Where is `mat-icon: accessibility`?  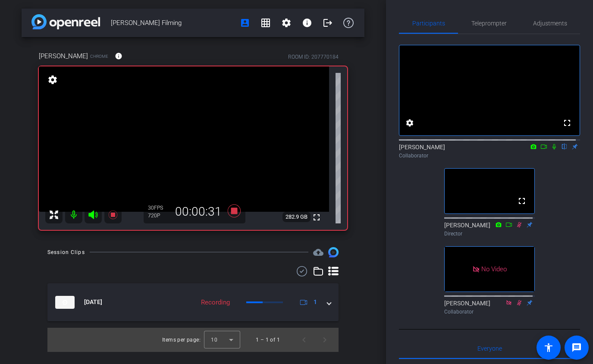 mat-icon: accessibility is located at coordinates (549, 348).